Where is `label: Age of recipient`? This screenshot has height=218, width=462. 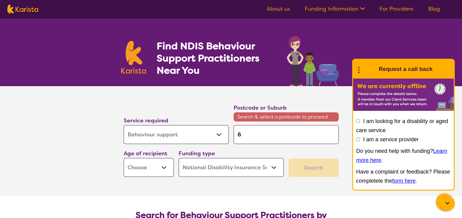
label: Age of recipient is located at coordinates (145, 154).